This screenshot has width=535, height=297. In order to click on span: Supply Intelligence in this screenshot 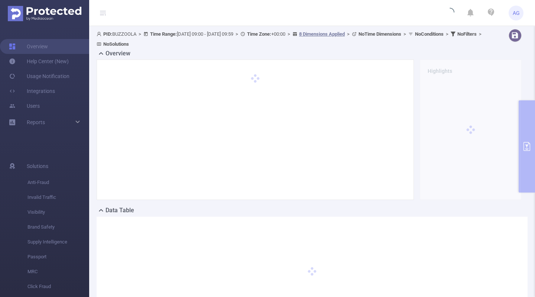, I will do `click(58, 242)`.